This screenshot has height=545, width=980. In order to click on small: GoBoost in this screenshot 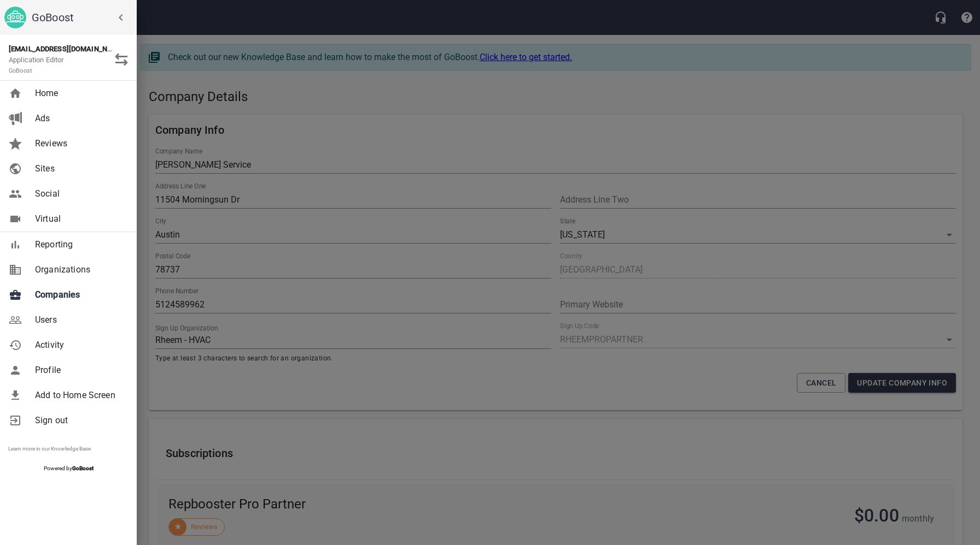, I will do `click(20, 71)`.